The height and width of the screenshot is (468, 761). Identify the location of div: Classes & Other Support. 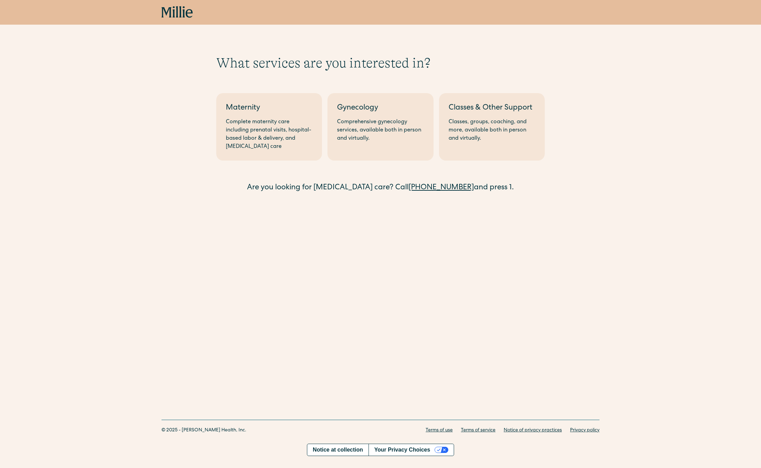
(492, 108).